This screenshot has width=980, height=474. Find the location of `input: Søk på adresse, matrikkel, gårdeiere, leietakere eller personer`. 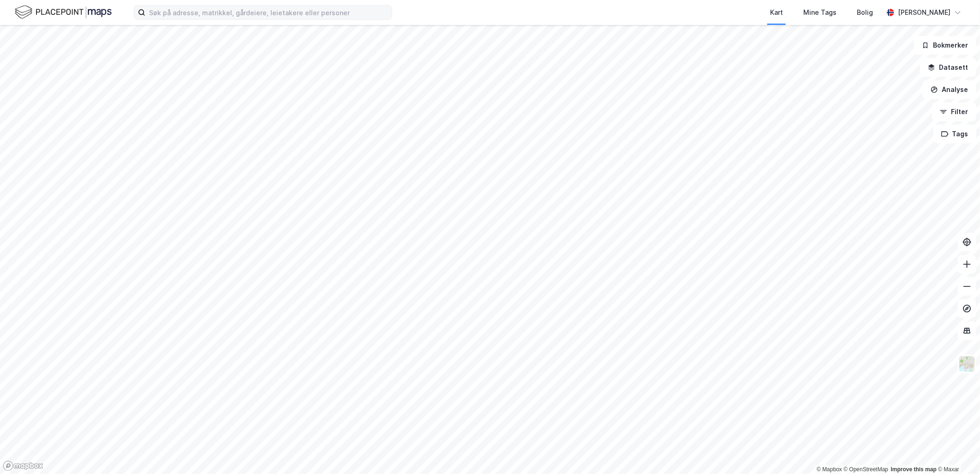

input: Søk på adresse, matrikkel, gårdeiere, leietakere eller personer is located at coordinates (268, 13).